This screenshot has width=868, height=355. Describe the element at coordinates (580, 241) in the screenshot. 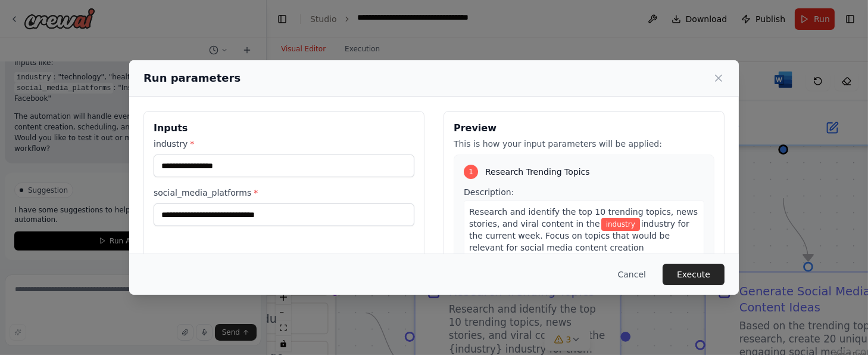

I see `span: industry for the current week. Focus on topics that would be relevant for social media content cr...` at that location.